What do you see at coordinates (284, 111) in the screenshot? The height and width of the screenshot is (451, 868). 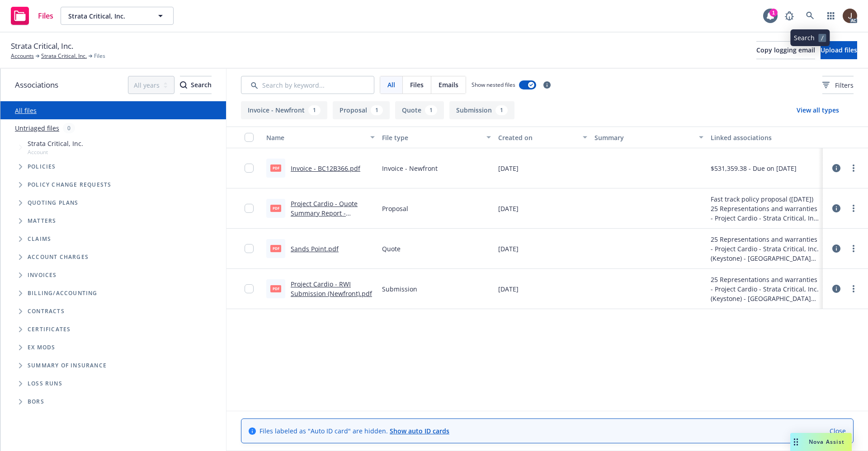 I see `button: Invoice - Newfront` at bounding box center [284, 111].